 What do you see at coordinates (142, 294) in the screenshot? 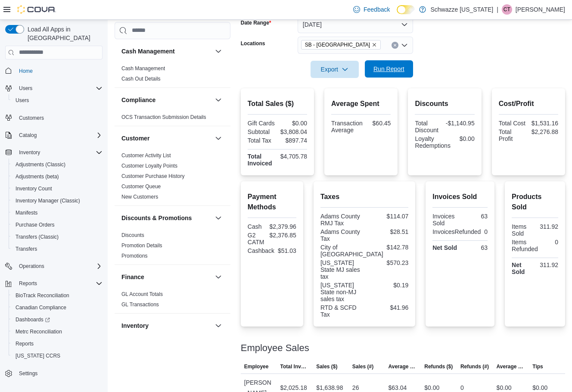
I see `span: GL Account Totals` at bounding box center [142, 294].